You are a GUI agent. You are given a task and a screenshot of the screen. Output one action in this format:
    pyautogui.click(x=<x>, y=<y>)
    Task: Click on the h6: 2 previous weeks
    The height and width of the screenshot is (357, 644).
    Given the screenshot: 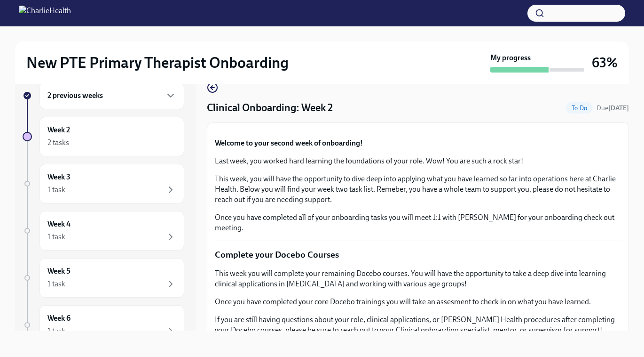 What is the action you would take?
    pyautogui.click(x=75, y=95)
    